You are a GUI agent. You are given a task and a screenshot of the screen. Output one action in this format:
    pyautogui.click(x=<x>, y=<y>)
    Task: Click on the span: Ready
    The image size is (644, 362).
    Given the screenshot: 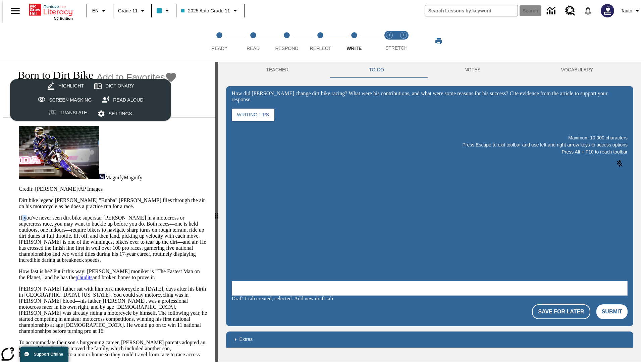 What is the action you would take?
    pyautogui.click(x=219, y=48)
    